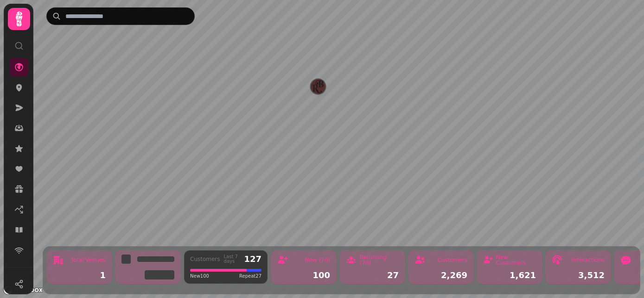 This screenshot has width=644, height=298. Describe the element at coordinates (199, 276) in the screenshot. I see `span: New 100` at that location.